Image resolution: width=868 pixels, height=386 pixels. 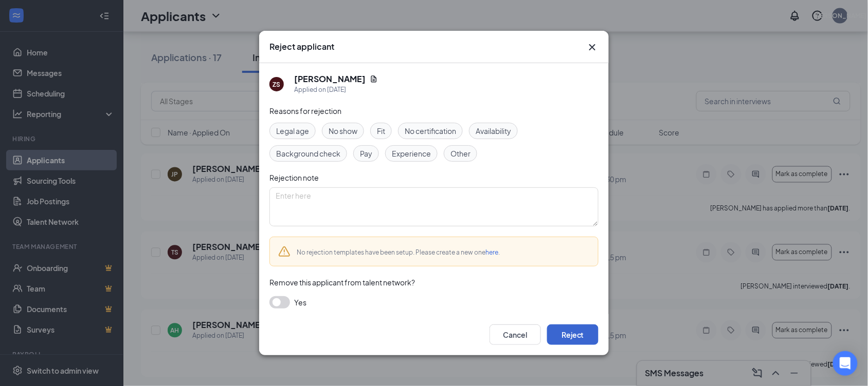 What do you see at coordinates (411, 154) in the screenshot?
I see `span: Experience` at bounding box center [411, 154].